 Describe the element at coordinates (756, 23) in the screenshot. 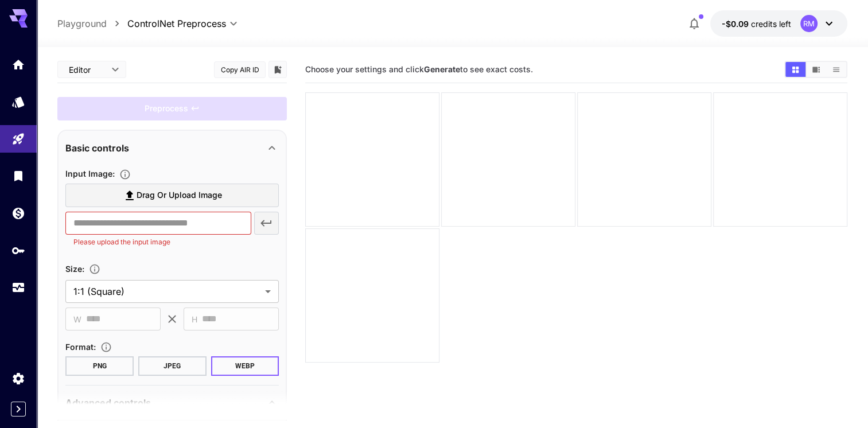

I see `div: -$0.0931` at that location.